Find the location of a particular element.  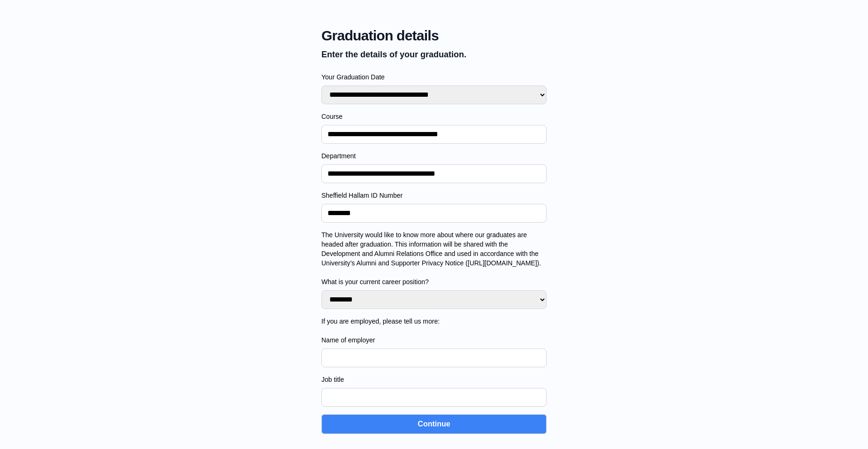

label: If you are employed, please tell us more: Name of employer is located at coordinates (434, 330).